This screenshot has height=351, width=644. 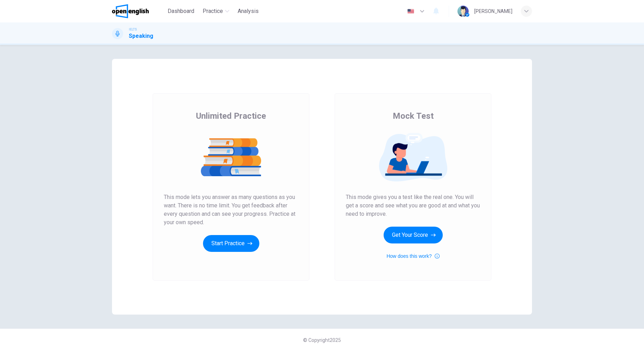 I want to click on img: Profile picture, so click(x=463, y=11).